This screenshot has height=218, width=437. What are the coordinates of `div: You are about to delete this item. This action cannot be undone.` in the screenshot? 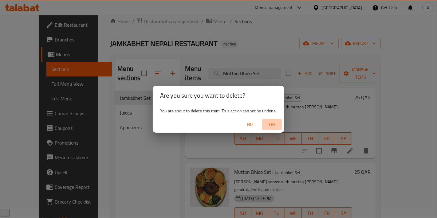 It's located at (219, 111).